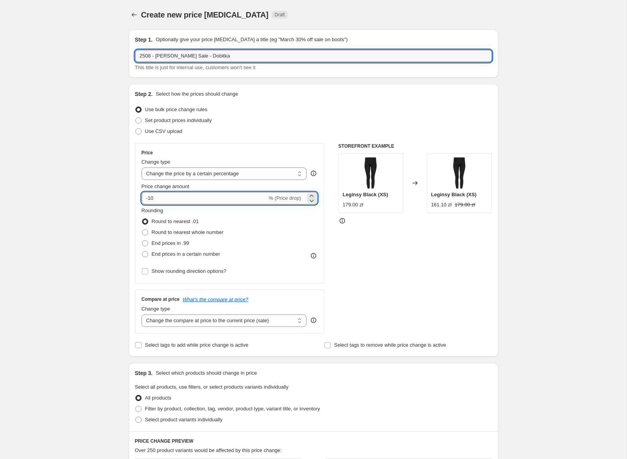 Image resolution: width=627 pixels, height=459 pixels. Describe the element at coordinates (285, 198) in the screenshot. I see `span: % (Price drop)` at that location.